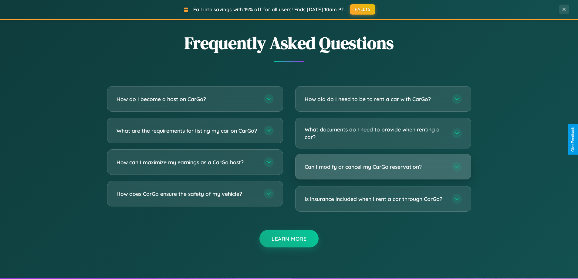  Describe the element at coordinates (289, 239) in the screenshot. I see `button: Learn More` at that location.